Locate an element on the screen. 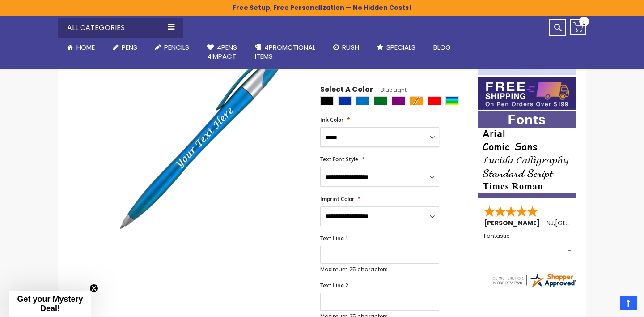 Image resolution: width=644 pixels, height=317 pixels. img: 4pens.com widget logo is located at coordinates (534, 281).